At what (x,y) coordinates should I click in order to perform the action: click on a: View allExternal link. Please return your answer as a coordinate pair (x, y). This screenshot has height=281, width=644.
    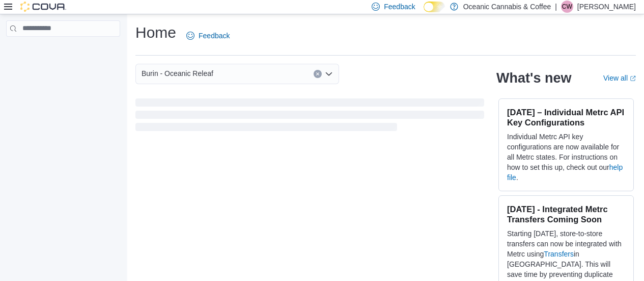
    Looking at the image, I should click on (619, 78).